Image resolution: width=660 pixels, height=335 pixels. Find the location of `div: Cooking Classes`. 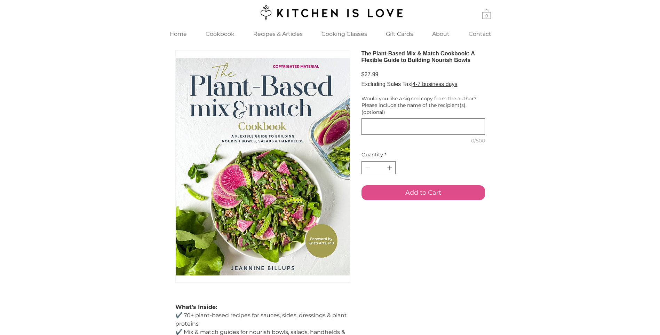

div: Cooking Classes is located at coordinates (345, 34).